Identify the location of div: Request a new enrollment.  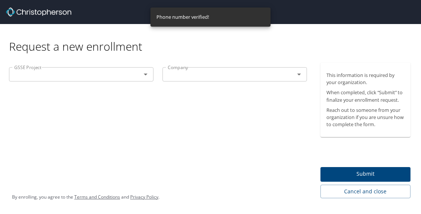
(213, 39).